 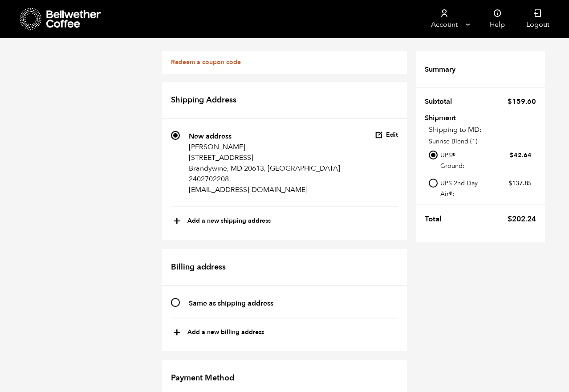 What do you see at coordinates (436, 219) in the screenshot?
I see `th: Total` at bounding box center [436, 219].